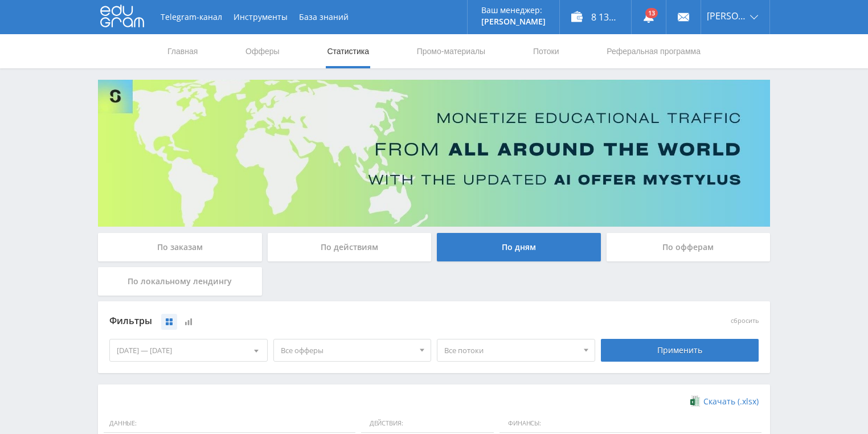 This screenshot has height=434, width=868. What do you see at coordinates (434, 153) in the screenshot?
I see `img: Banner` at bounding box center [434, 153].